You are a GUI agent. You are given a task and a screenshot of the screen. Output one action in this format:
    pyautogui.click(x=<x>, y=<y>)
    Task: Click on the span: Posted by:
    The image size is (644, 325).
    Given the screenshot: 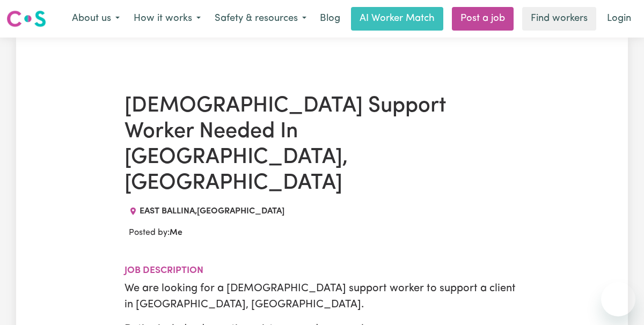 What is the action you would take?
    pyautogui.click(x=155, y=233)
    